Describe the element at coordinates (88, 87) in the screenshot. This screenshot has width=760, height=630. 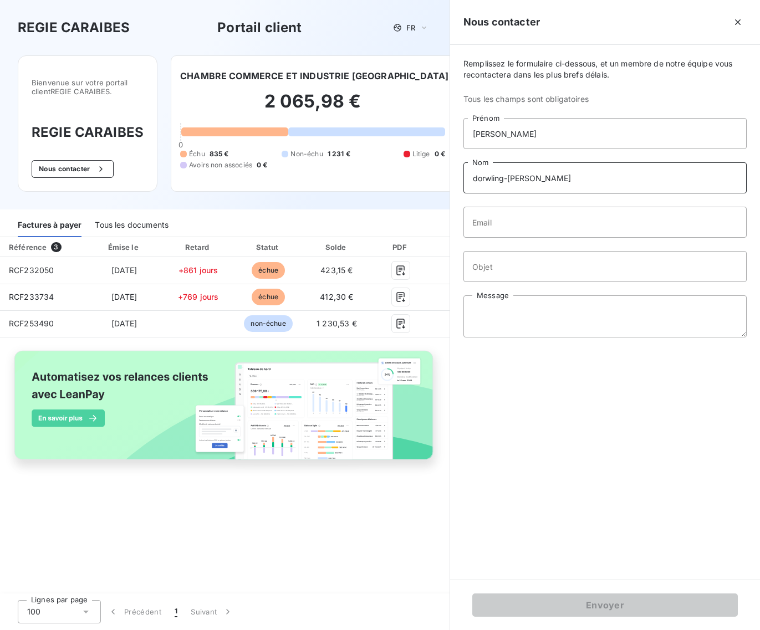
I see `span: Bienvenue sur votre portail client REGIE CARAIBES .` at that location.